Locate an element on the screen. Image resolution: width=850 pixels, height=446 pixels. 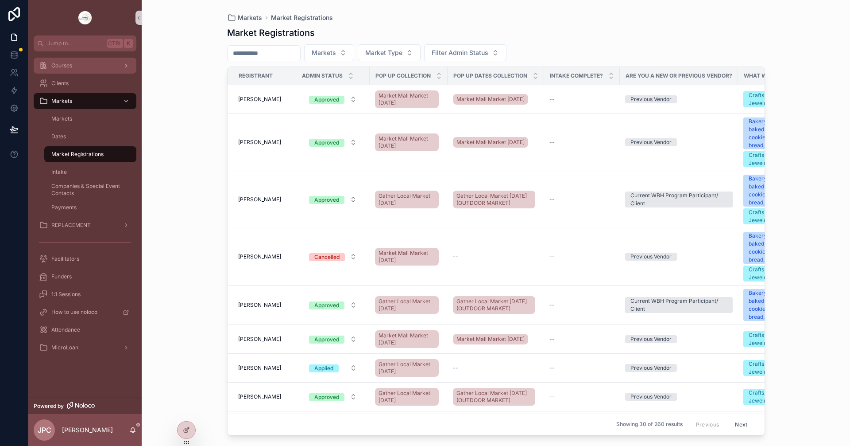
span: MicroLoan is located at coordinates (65, 347).